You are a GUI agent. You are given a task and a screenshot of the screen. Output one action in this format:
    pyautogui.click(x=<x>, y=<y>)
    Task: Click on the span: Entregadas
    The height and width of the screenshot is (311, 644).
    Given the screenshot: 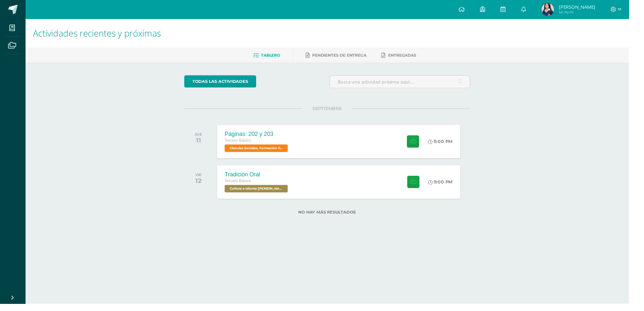 What is the action you would take?
    pyautogui.click(x=412, y=56)
    